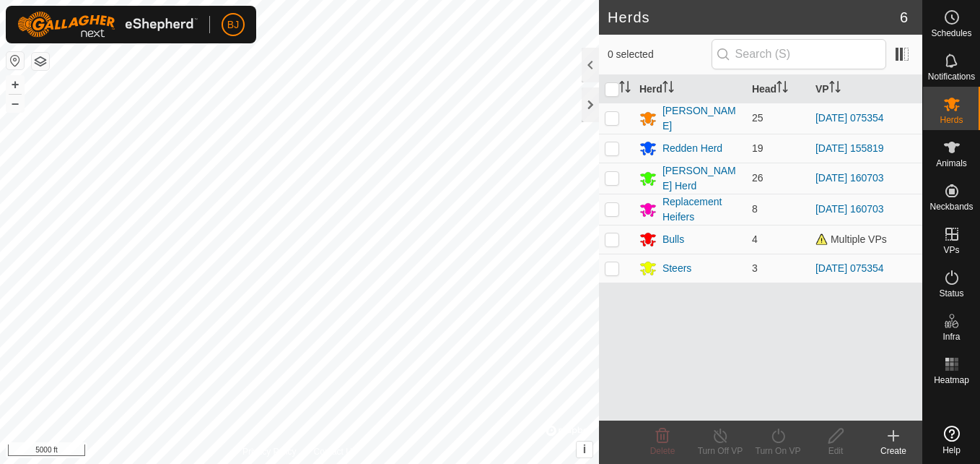 The height and width of the screenshot is (464, 980). I want to click on span: Infra, so click(951, 336).